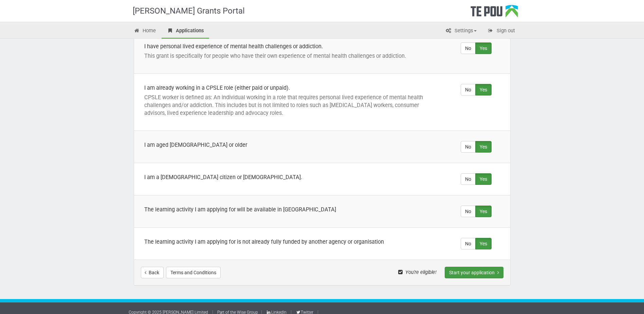 The width and height of the screenshot is (644, 314). Describe the element at coordinates (494, 14) in the screenshot. I see `div: Te Pou Logo` at that location.